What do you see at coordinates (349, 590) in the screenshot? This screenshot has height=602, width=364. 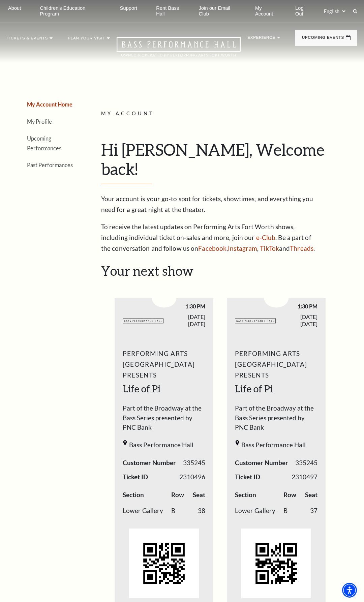 I see `div: Accessibility Menu` at bounding box center [349, 590].